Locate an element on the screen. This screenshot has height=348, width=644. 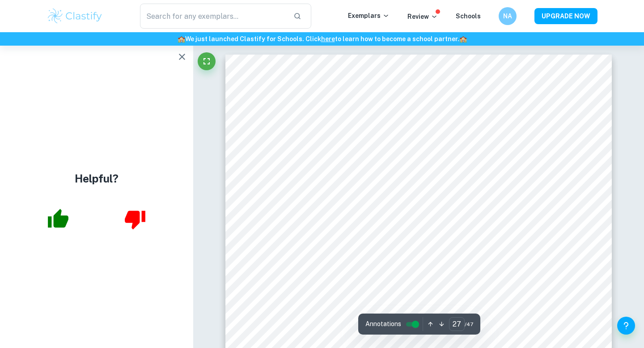
h6: NA is located at coordinates (508, 16).